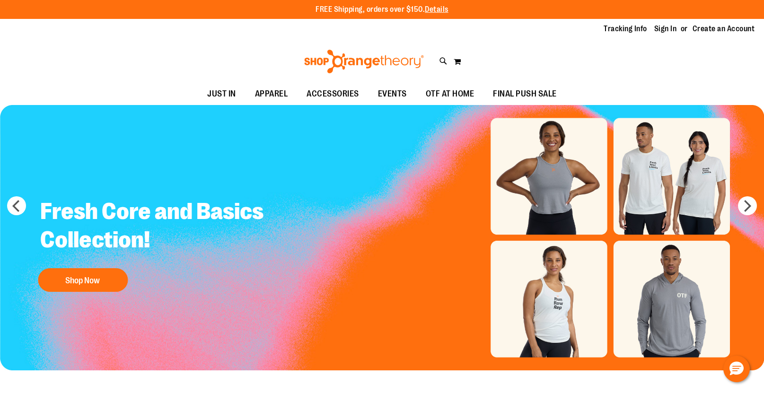  I want to click on span: FINAL PUSH SALE, so click(525, 94).